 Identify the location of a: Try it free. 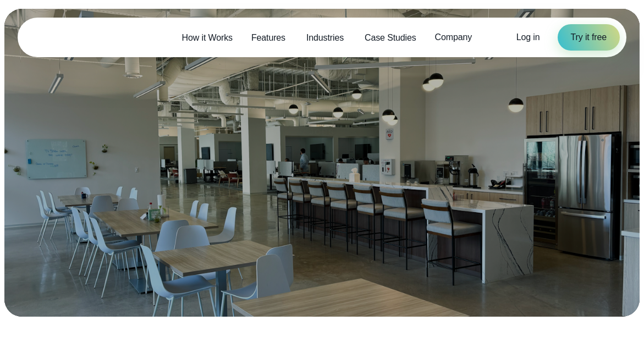
(589, 37).